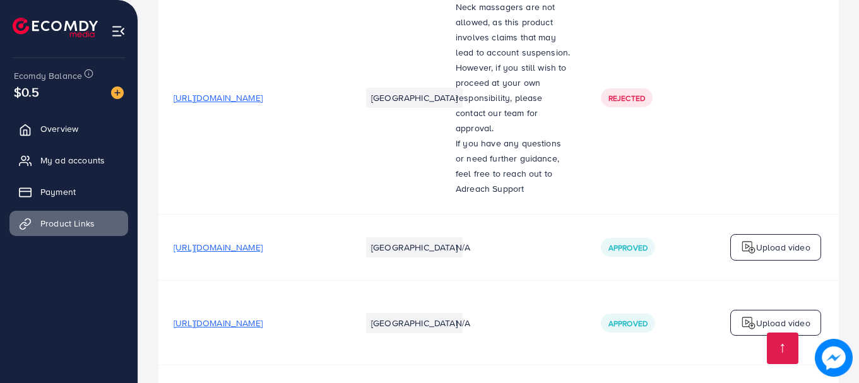  I want to click on span: My ad accounts, so click(73, 160).